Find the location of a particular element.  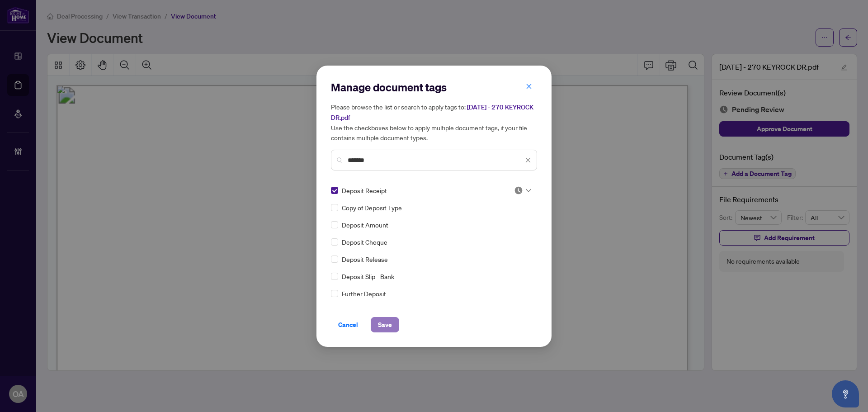

button: Open asap is located at coordinates (846, 393).